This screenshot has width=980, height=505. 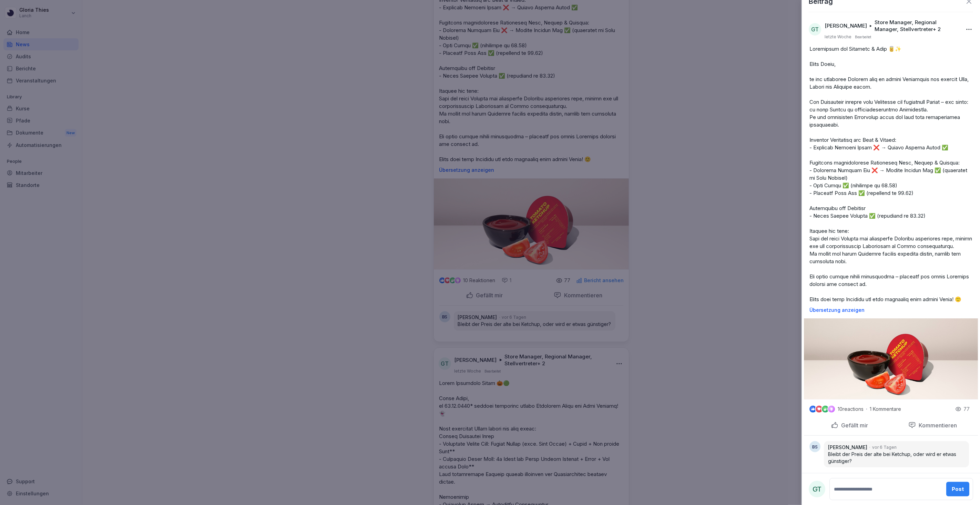 I want to click on p: Bleibt der Preis der alte bei Ketchup, oder wird er etwas günstiger?, so click(x=896, y=458).